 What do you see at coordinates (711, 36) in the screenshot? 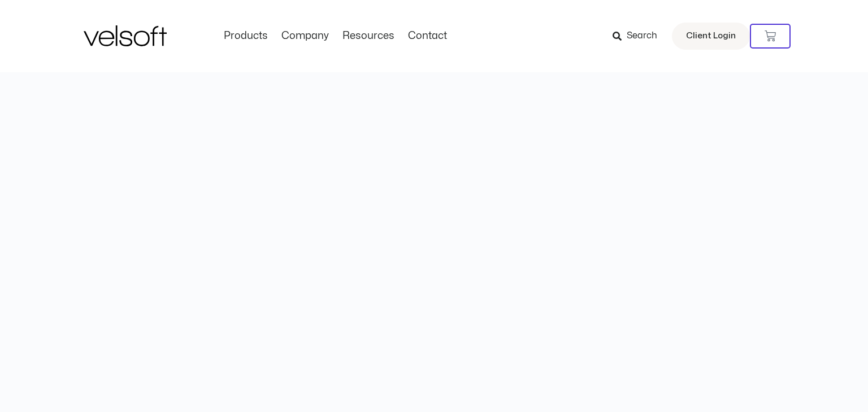
I see `a: Client Login` at bounding box center [711, 36].